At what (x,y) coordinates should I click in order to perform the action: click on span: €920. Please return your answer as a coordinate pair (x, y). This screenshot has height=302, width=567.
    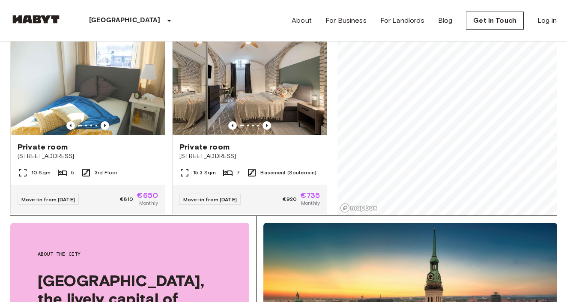
    Looking at the image, I should click on (290, 199).